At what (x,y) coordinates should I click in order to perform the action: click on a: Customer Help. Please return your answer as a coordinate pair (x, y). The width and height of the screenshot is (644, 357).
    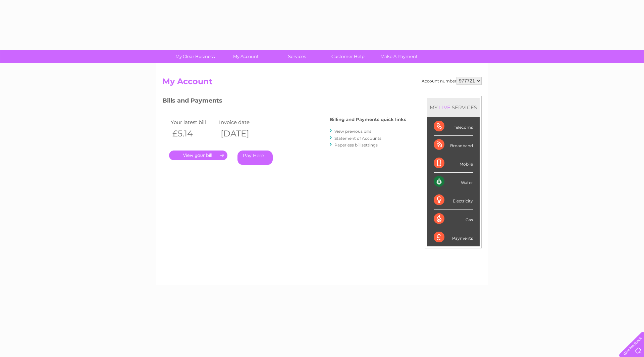
    Looking at the image, I should click on (348, 56).